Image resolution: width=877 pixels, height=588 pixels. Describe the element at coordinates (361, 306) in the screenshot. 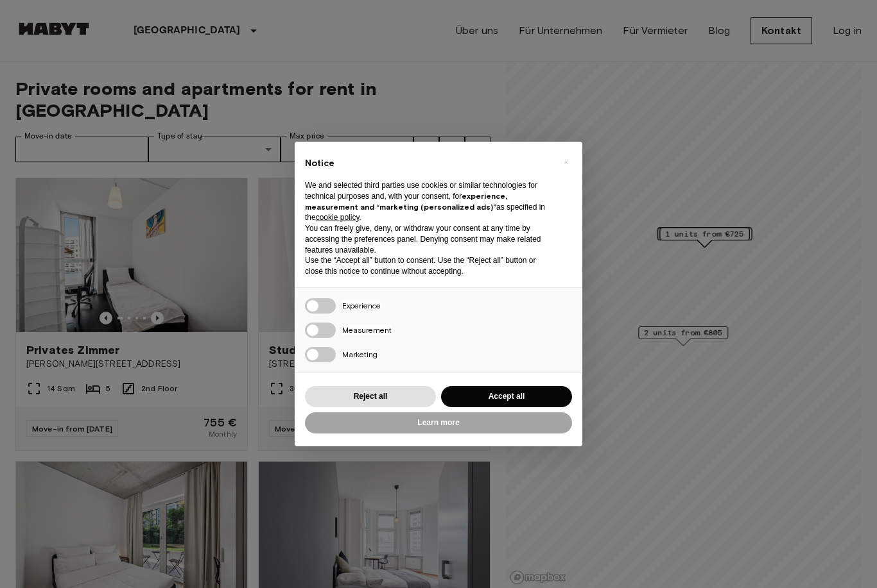

I see `span: Experience` at that location.